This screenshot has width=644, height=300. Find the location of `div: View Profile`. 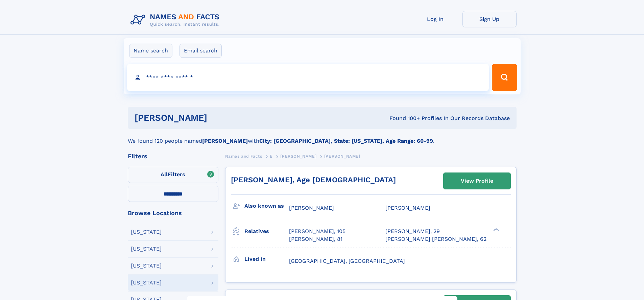

div: View Profile is located at coordinates (477, 181).